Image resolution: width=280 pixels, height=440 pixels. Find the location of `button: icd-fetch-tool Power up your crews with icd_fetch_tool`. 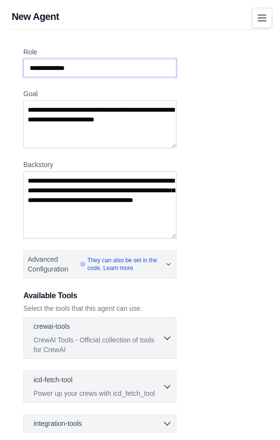

button: icd-fetch-tool Power up your crews with icd_fetch_tool is located at coordinates (100, 386).